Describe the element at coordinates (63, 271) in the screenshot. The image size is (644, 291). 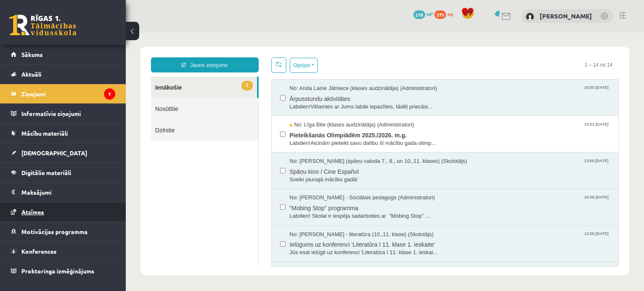
I see `a: Proktoringa izmēģinājums` at that location.